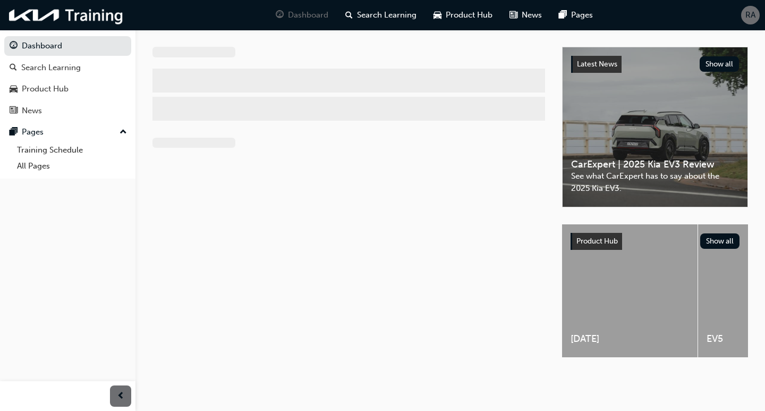  Describe the element at coordinates (582, 15) in the screenshot. I see `span: Pages` at that location.